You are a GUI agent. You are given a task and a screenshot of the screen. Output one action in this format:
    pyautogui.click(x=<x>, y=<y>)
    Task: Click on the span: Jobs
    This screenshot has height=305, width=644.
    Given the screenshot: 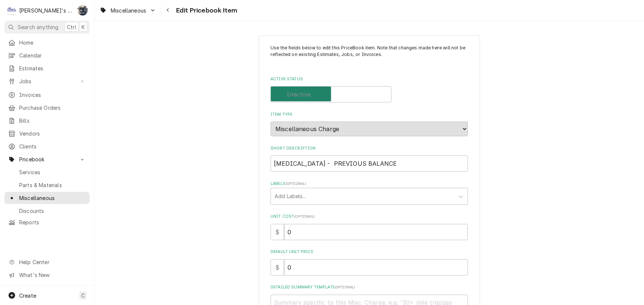 What is the action you would take?
    pyautogui.click(x=47, y=81)
    